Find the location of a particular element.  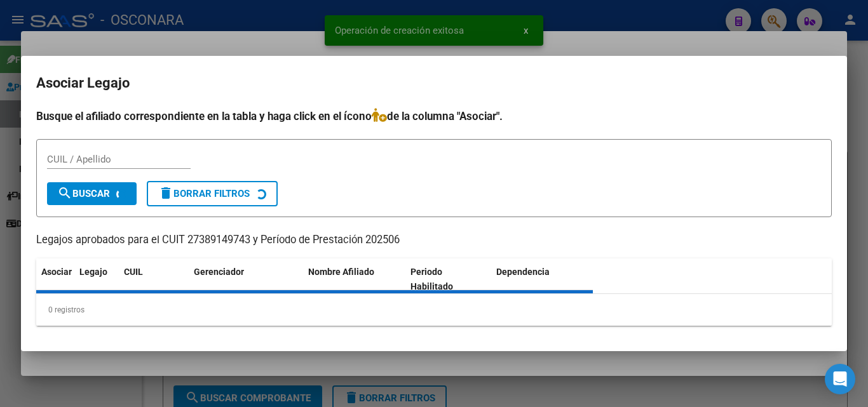

datatable-header-cell: Gerenciador is located at coordinates (246, 279).